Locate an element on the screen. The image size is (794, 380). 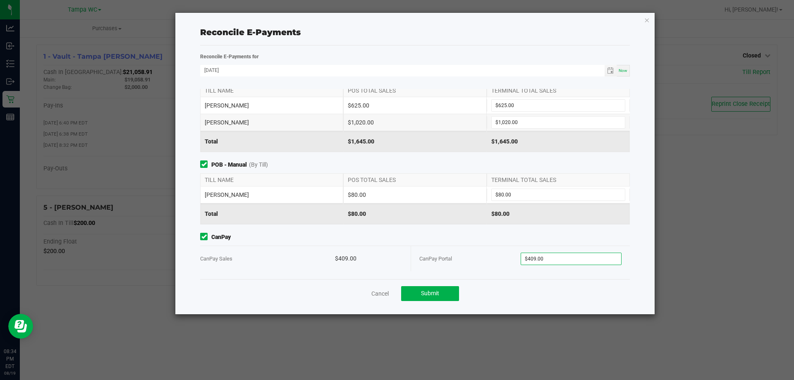
div: $625.00 is located at coordinates (415, 105).